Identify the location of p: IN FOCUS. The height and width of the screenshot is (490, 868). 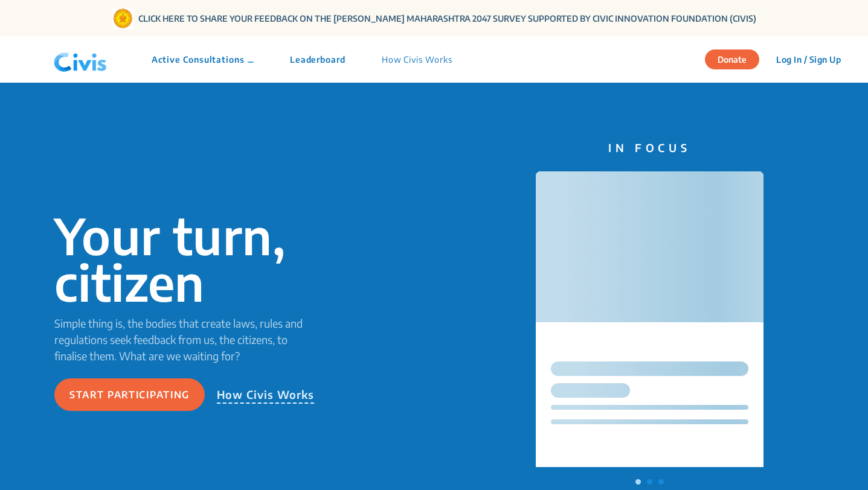
(650, 148).